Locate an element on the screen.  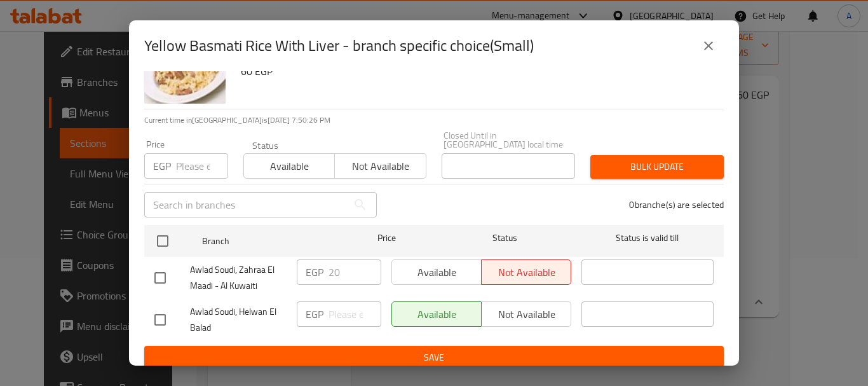
span: Branch is located at coordinates (268, 241).